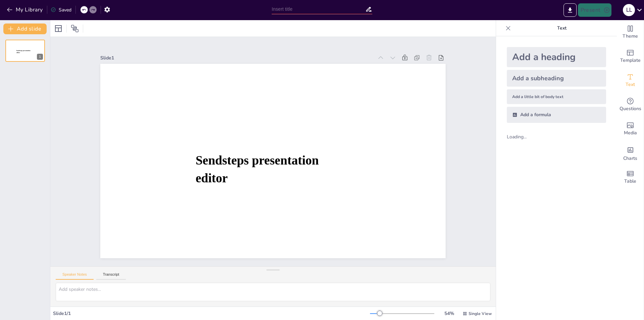 This screenshot has height=320, width=644. What do you see at coordinates (630, 153) in the screenshot?
I see `div: Add charts and graphs` at bounding box center [630, 153].